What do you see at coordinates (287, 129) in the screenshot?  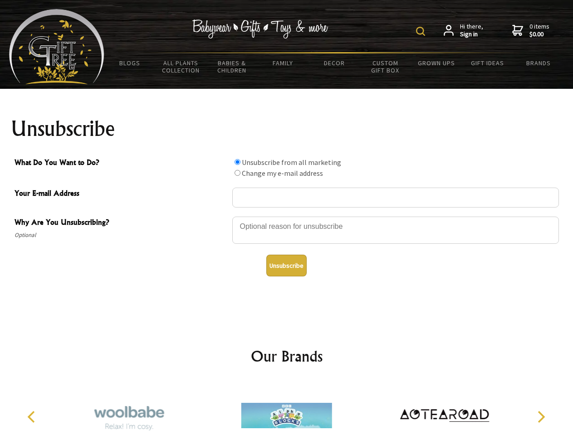 I see `h1: Unsubscribe` at bounding box center [287, 129].